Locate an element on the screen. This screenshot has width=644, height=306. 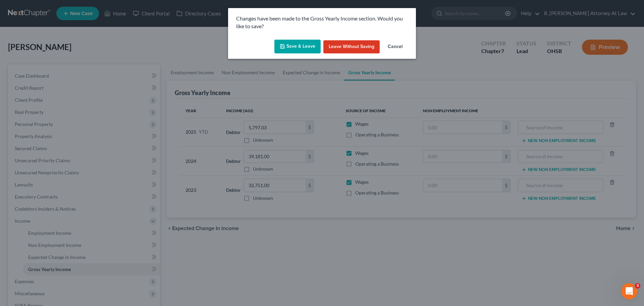
span: 3 is located at coordinates (638, 286).